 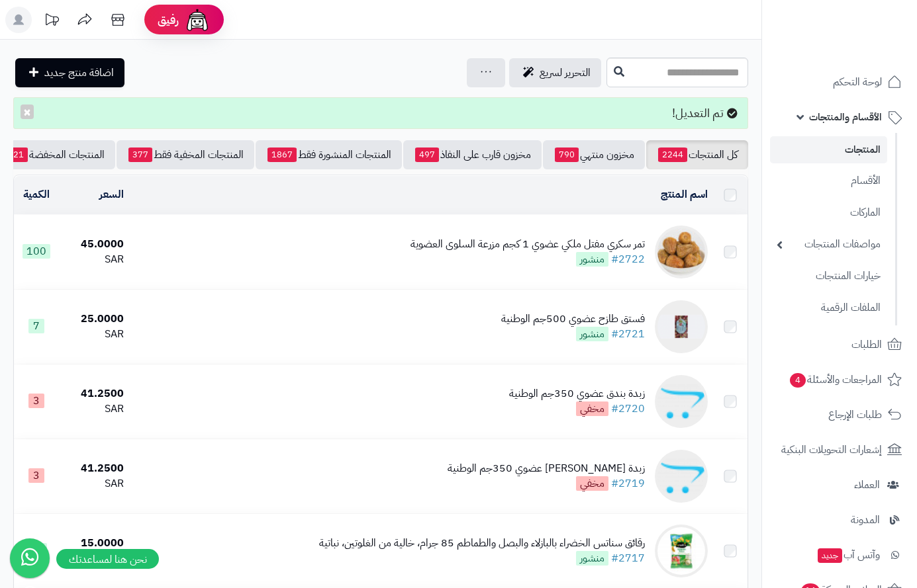 I want to click on span: جديد, so click(x=830, y=556).